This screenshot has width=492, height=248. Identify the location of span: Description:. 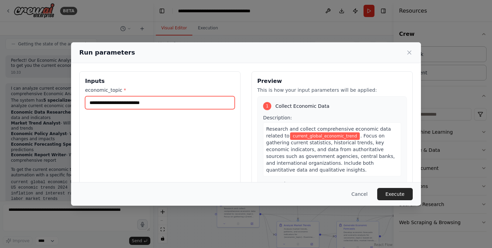
(277, 118).